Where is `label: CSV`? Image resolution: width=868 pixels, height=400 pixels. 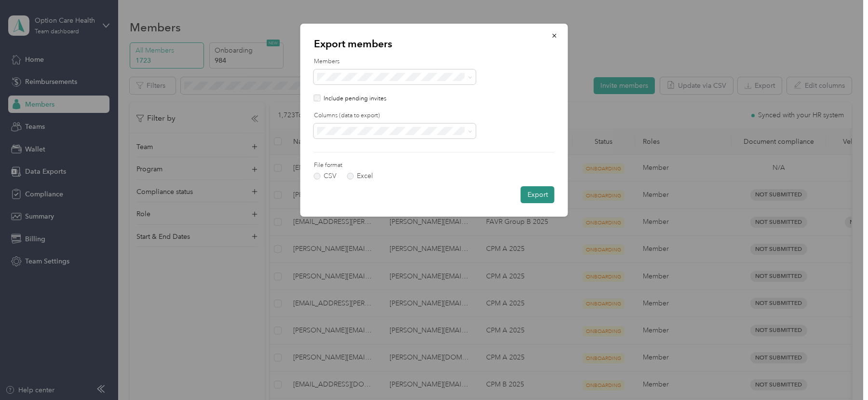 label: CSV is located at coordinates (325, 176).